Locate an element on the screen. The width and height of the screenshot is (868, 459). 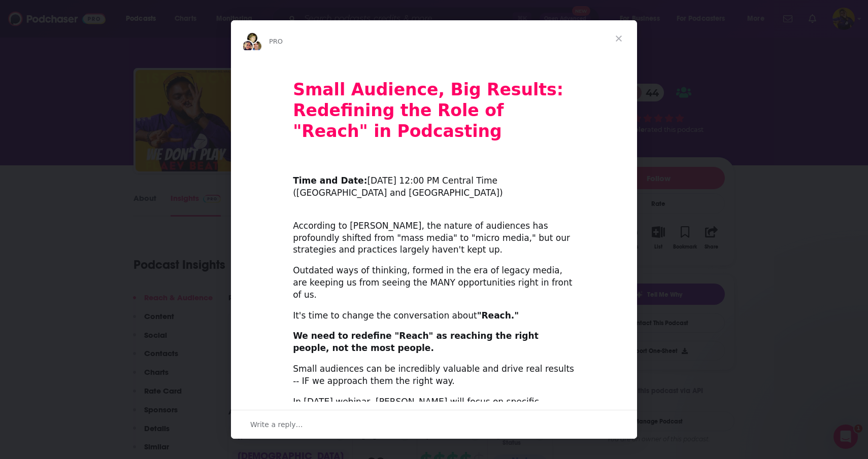
span: Write a reply… is located at coordinates (276, 424).